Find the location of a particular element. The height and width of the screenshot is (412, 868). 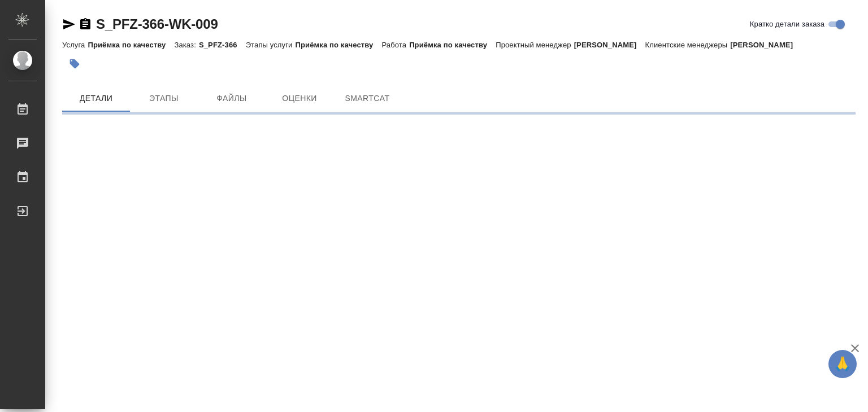

button: Добавить тэг is located at coordinates (75, 64).